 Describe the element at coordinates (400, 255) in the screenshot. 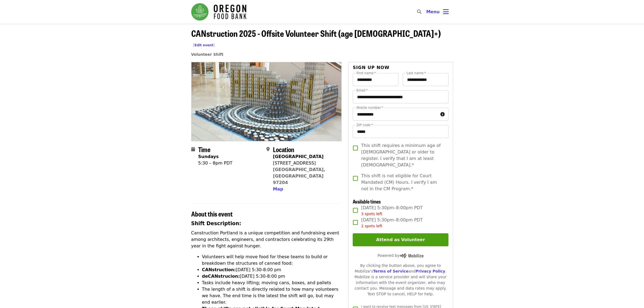

I see `span: Powered by` at that location.